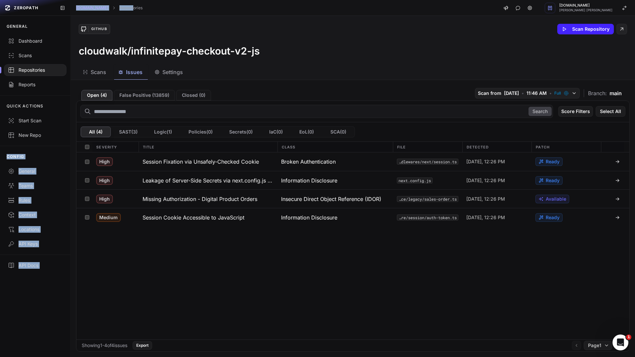  I want to click on div: Patch, so click(566, 147).